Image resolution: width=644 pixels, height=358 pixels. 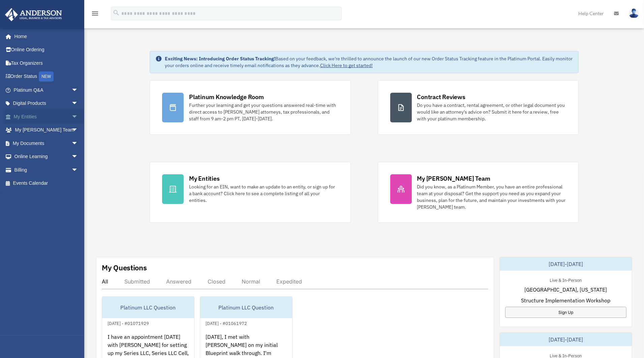 What do you see at coordinates (46, 77) in the screenshot?
I see `div: NEW` at bounding box center [46, 77].